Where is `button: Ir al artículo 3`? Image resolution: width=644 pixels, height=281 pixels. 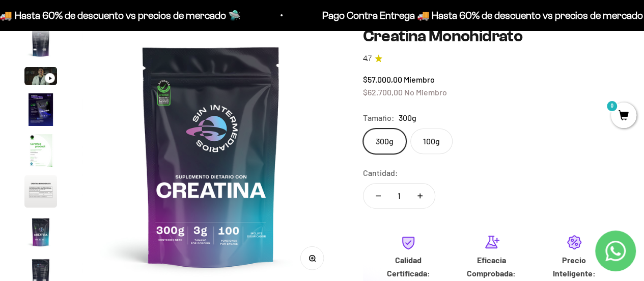 button: Ir al artículo 3 is located at coordinates (41, 78).